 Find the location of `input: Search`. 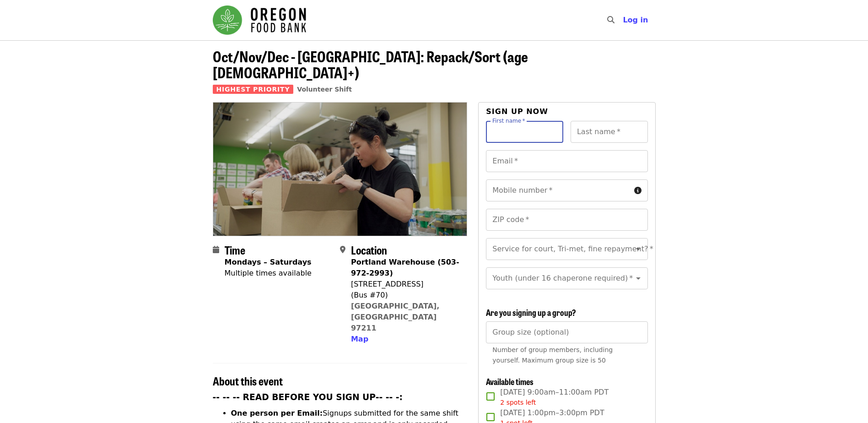

input: Search is located at coordinates (624, 20).